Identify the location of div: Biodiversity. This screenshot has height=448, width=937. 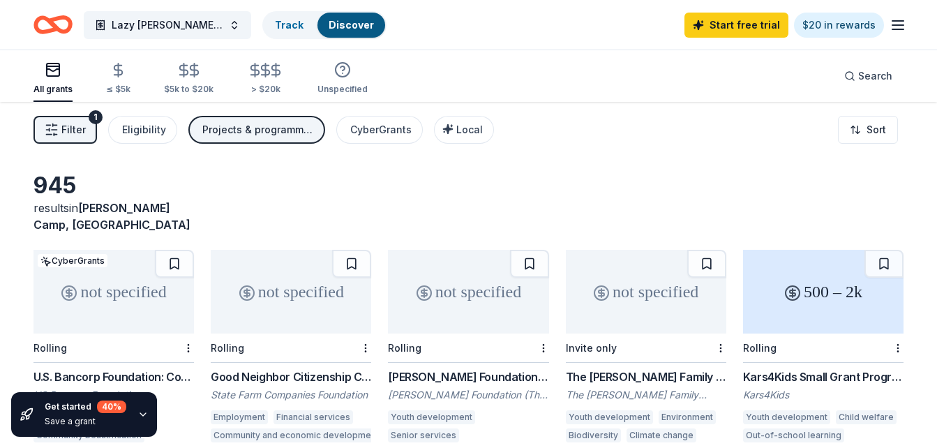
(593, 435).